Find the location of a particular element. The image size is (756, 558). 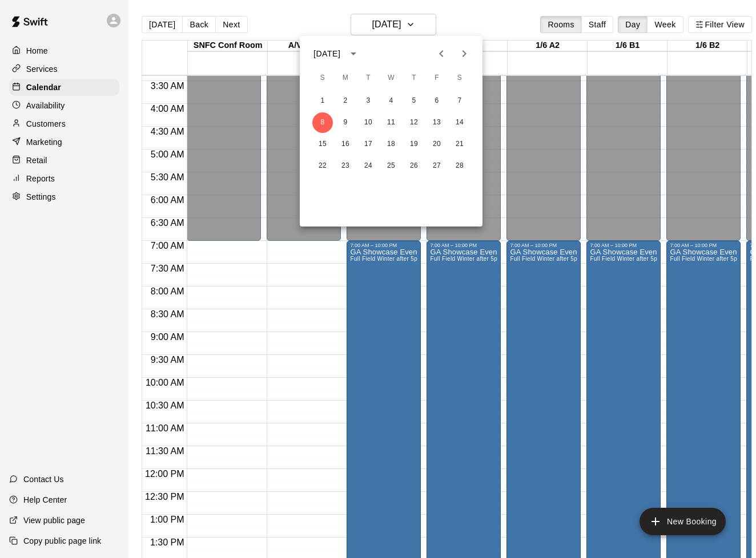

button: 23 is located at coordinates (345, 166).